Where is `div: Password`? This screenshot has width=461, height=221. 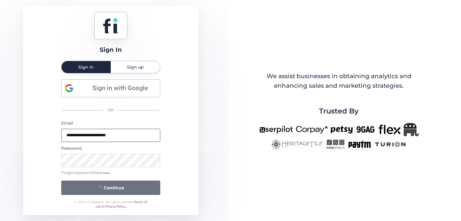
div: Password is located at coordinates (111, 149).